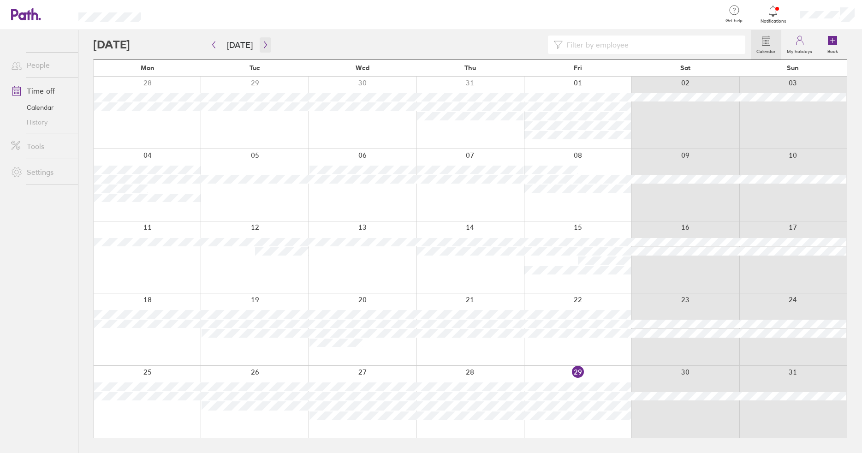  Describe the element at coordinates (651, 45) in the screenshot. I see `input: Filter by employee` at that location.